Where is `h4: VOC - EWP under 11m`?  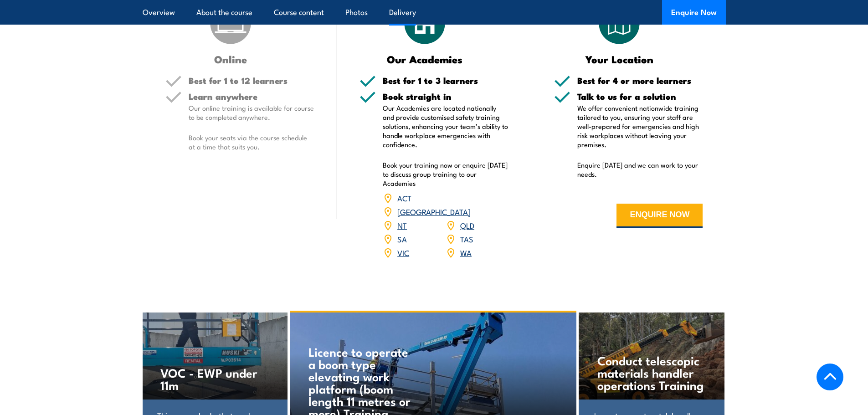 h4: VOC - EWP under 11m is located at coordinates (214, 379).